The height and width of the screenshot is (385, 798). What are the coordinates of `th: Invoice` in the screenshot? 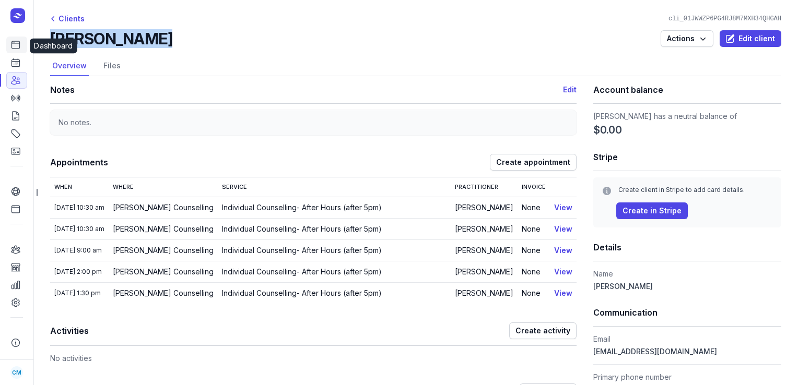 It's located at (534, 187).